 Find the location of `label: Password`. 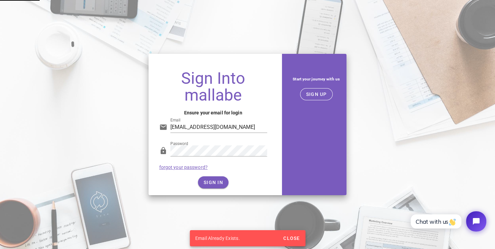

label: Password is located at coordinates (179, 143).